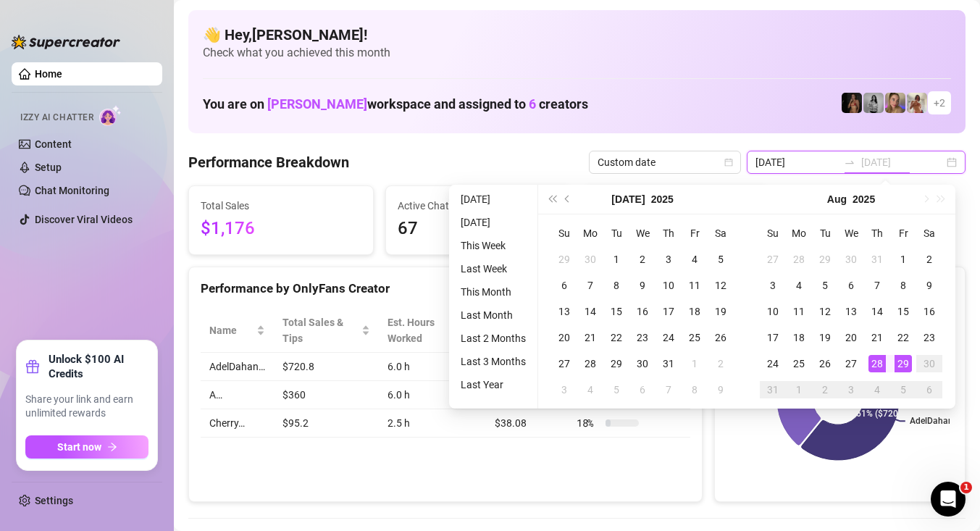  Describe the element at coordinates (877, 259) in the screenshot. I see `div: 31` at that location.